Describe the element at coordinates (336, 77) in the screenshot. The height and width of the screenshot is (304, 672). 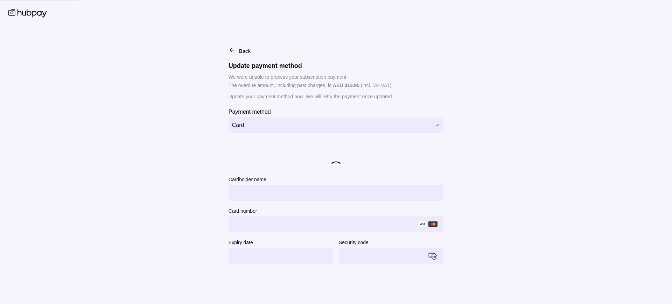
I see `p: We were unable to process your subscription payment.` at that location.